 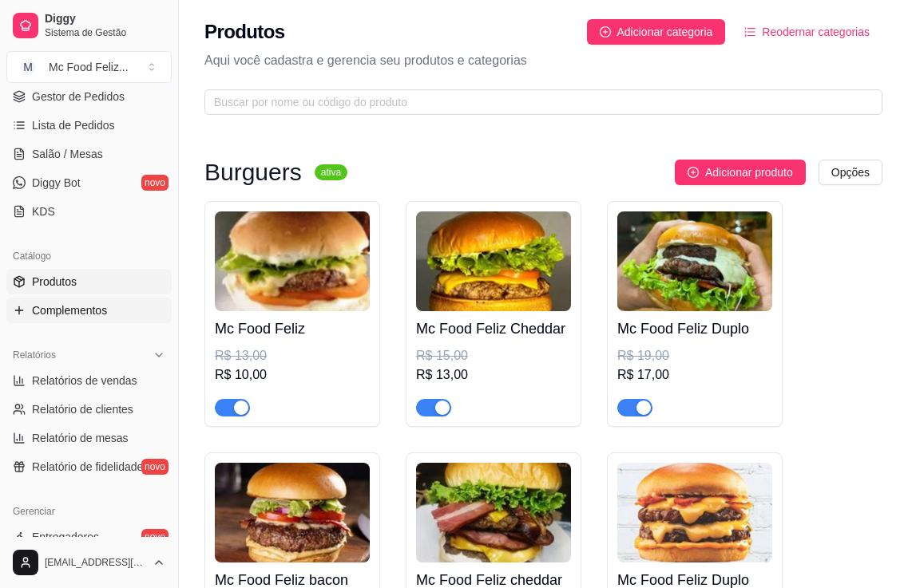 What do you see at coordinates (85, 380) in the screenshot?
I see `span: Relatórios de vendas` at bounding box center [85, 380].